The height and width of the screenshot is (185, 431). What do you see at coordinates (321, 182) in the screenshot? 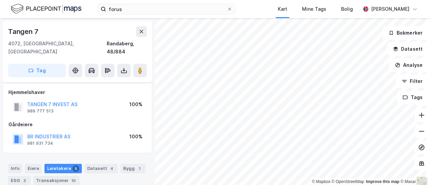
I see `a: Mapbox` at bounding box center [321, 182].